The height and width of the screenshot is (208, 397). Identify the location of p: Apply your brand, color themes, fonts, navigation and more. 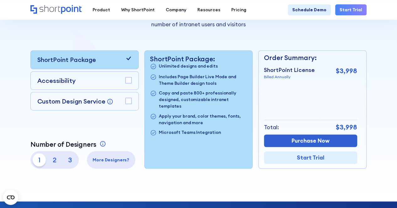
(203, 120).